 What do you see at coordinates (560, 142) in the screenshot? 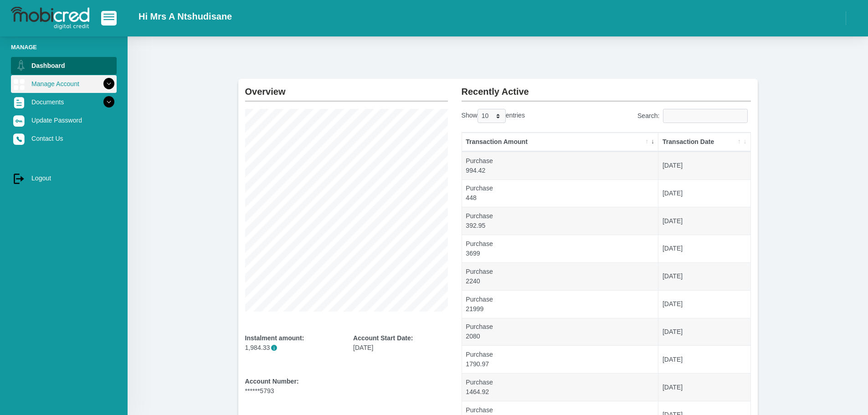
I see `th: Transaction Amount: activate to sort column ascending` at bounding box center [560, 142].